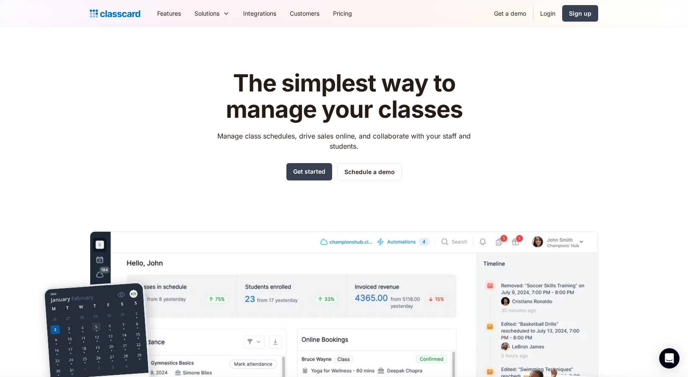 This screenshot has width=688, height=377. What do you see at coordinates (309, 171) in the screenshot?
I see `a: Get started` at bounding box center [309, 171].